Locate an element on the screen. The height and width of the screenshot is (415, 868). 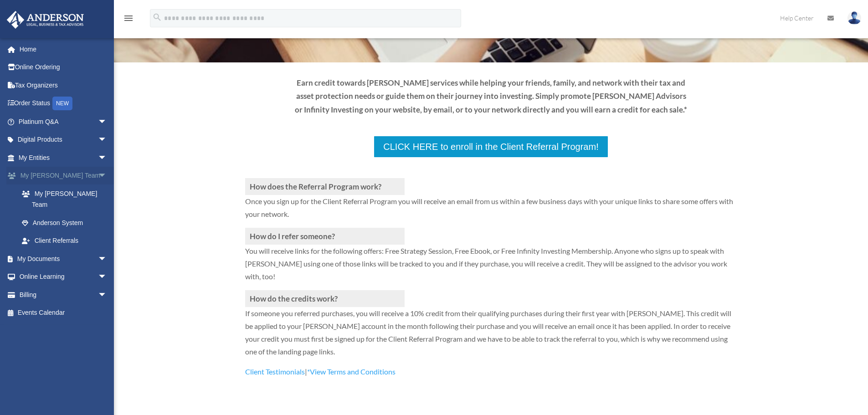
i: menu is located at coordinates (128, 18).